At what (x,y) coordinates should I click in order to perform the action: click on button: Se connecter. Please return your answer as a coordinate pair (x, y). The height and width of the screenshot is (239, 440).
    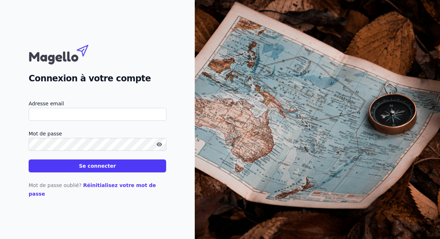
    Looking at the image, I should click on (97, 166).